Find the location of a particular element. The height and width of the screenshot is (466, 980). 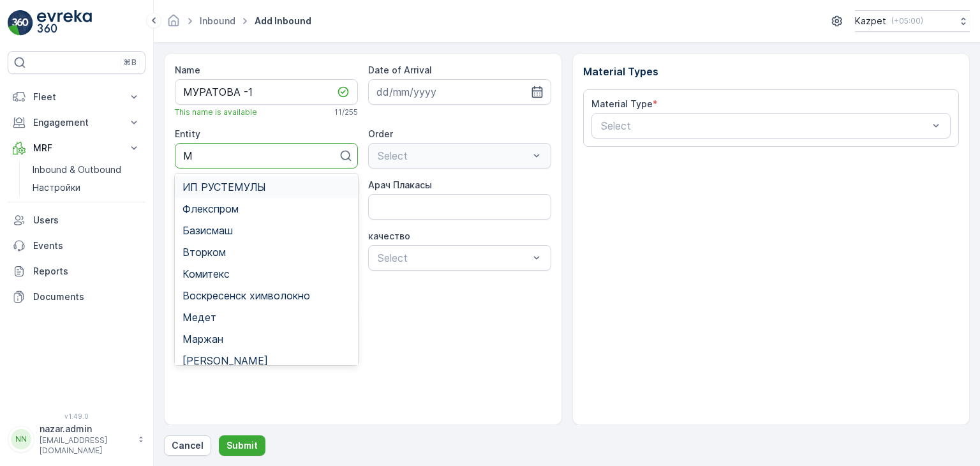

a: Настройки is located at coordinates (86, 187).